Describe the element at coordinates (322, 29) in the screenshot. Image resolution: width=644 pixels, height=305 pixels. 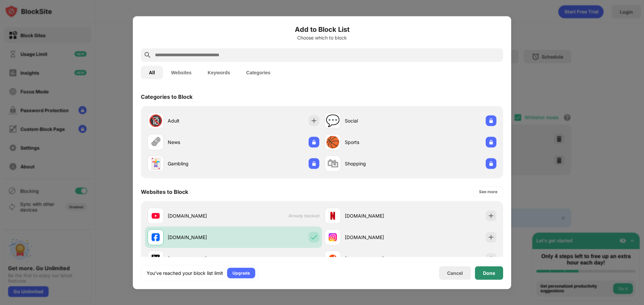
I see `h6: Add to Block List` at that location.